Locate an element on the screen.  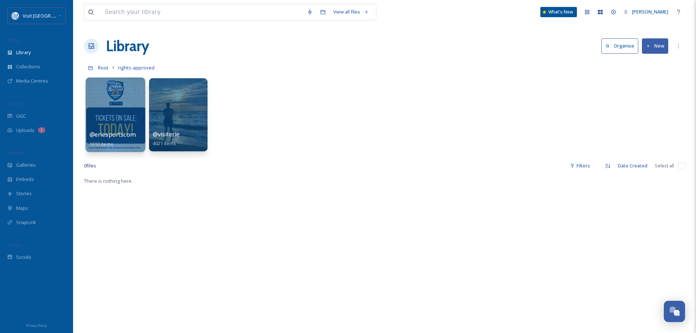
div: Filters is located at coordinates (580, 165).